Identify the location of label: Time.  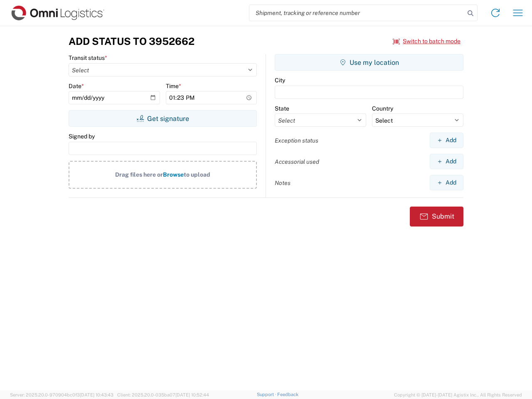
(173, 86).